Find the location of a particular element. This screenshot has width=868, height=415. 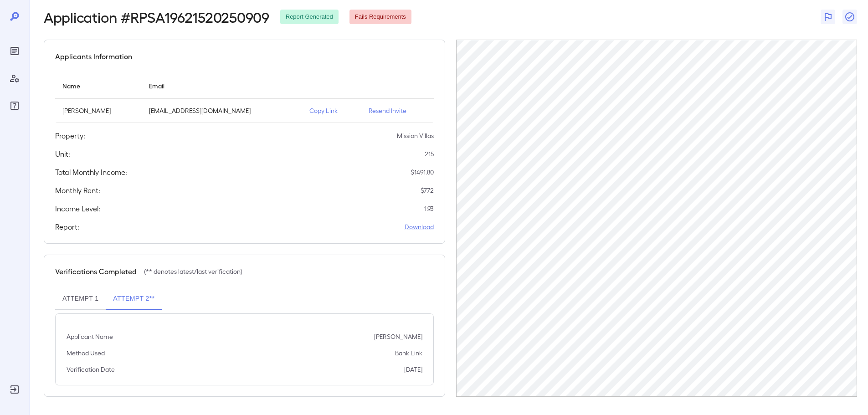

div: FAQ is located at coordinates (14, 106).